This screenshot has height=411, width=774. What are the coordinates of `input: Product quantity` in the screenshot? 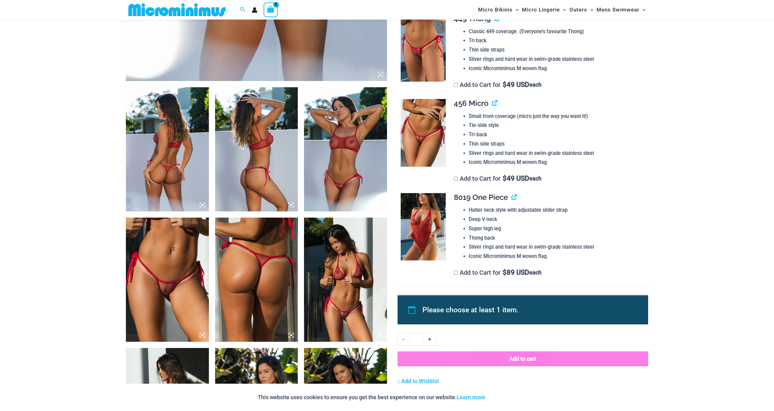 It's located at (416, 340).